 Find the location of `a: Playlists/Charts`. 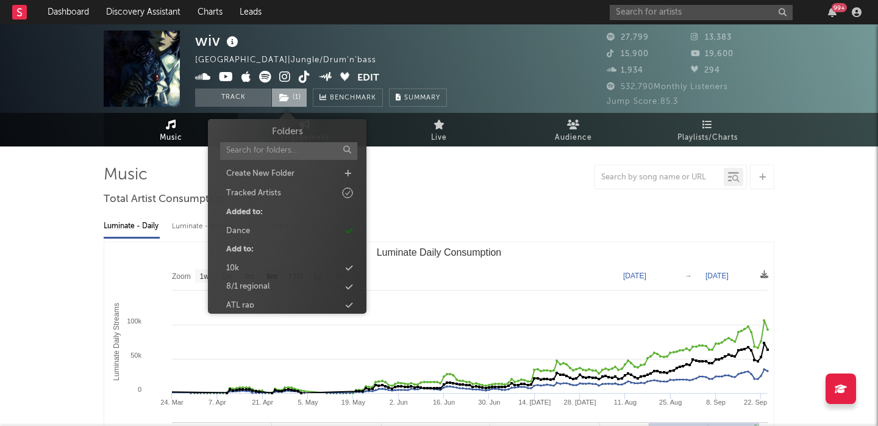

a: Playlists/Charts is located at coordinates (708, 129).